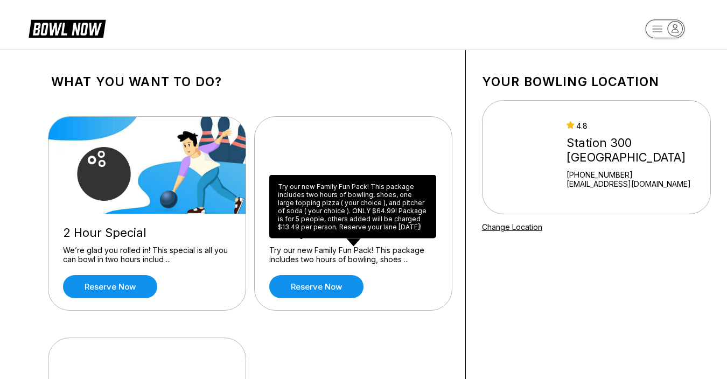 This screenshot has height=379, width=727. Describe the element at coordinates (147, 255) in the screenshot. I see `div: We’re glad you rolled in! This special is all you can bowl in two hours includ ...` at that location.